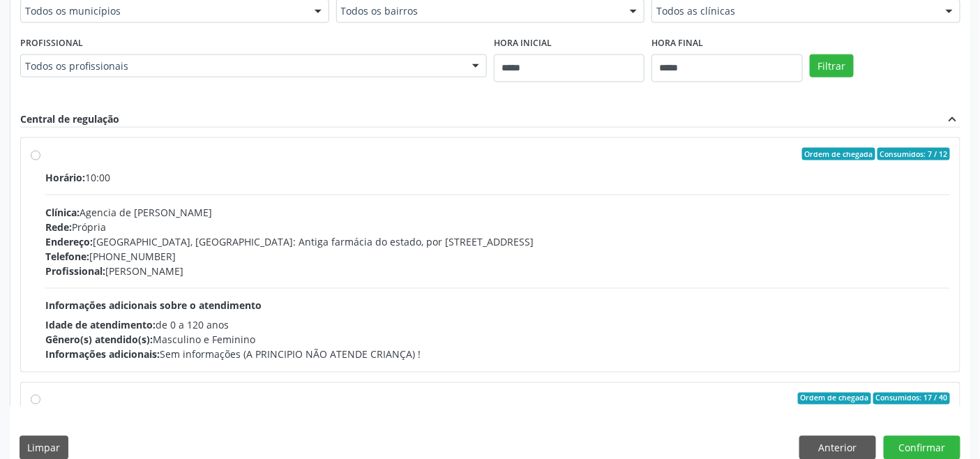 The height and width of the screenshot is (459, 980). What do you see at coordinates (914, 154) in the screenshot?
I see `span: Consumidos: 7 / 12` at bounding box center [914, 154].